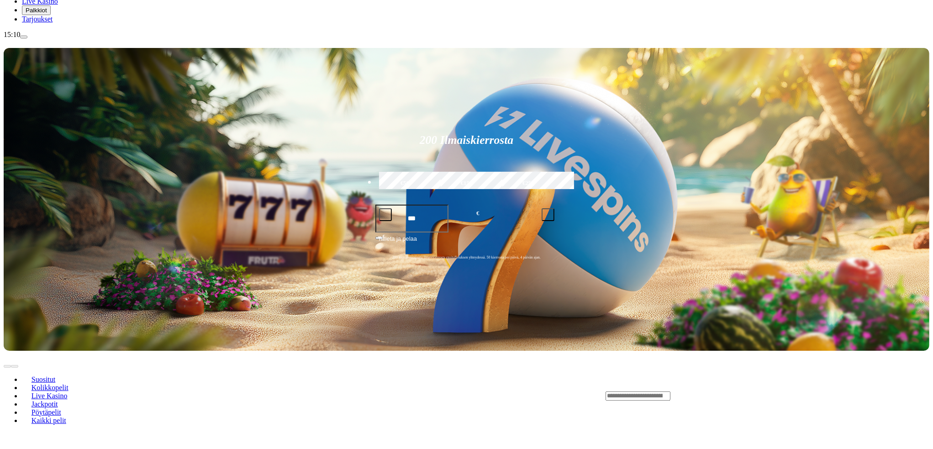 The width and height of the screenshot is (933, 449). What do you see at coordinates (49, 395) in the screenshot?
I see `a: Live Kasino` at bounding box center [49, 395].